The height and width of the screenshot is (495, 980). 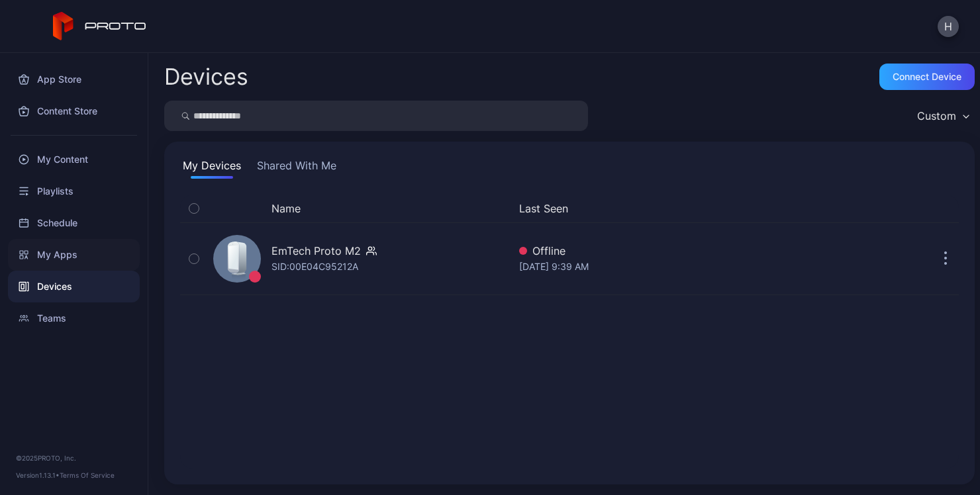 I want to click on a: Terms Of Service, so click(x=87, y=475).